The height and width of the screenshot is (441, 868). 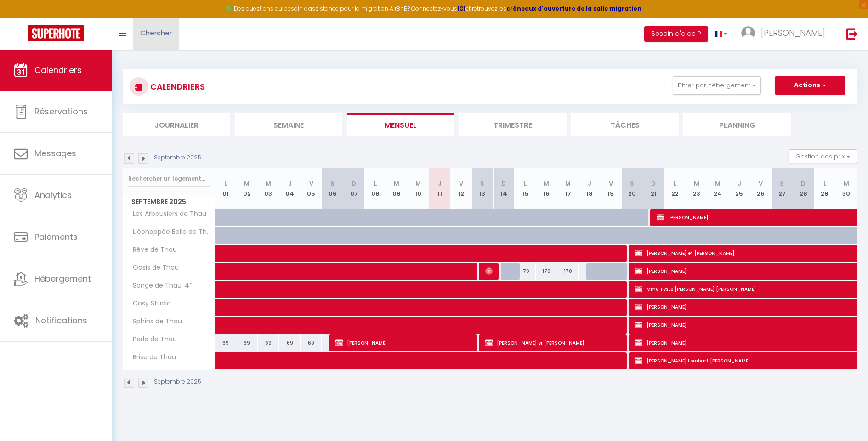 What do you see at coordinates (654, 189) in the screenshot?
I see `th: 21` at bounding box center [654, 189].